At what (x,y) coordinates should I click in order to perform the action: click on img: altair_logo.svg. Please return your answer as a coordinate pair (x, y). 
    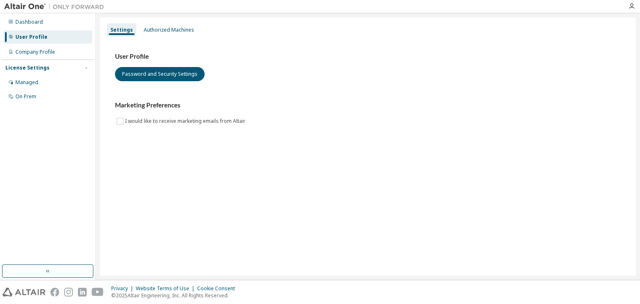
    Looking at the image, I should click on (24, 292).